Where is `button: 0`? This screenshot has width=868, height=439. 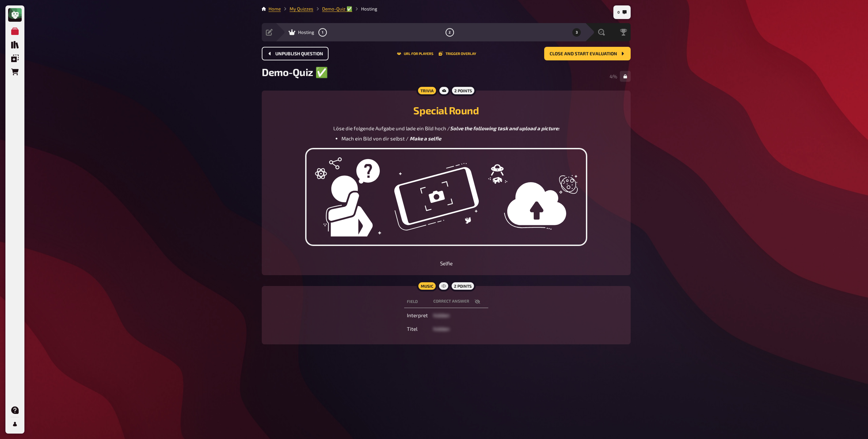 button: 0 is located at coordinates (622, 12).